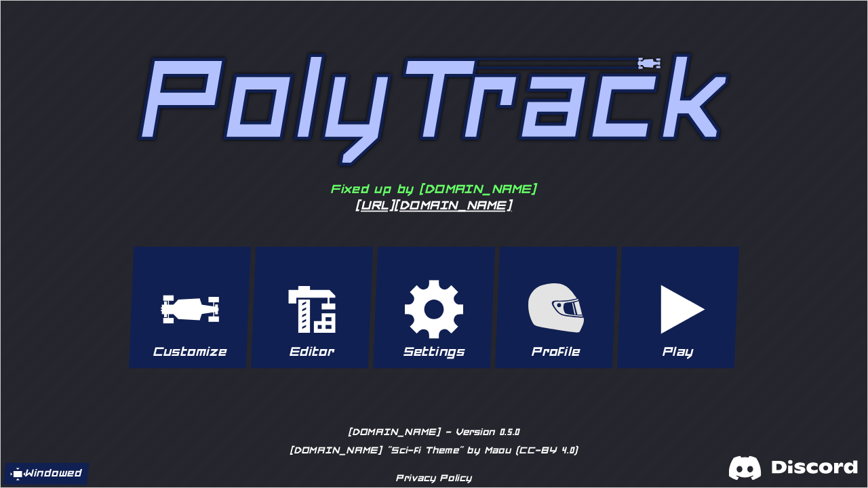 The image size is (868, 488). I want to click on p: Editor, so click(312, 351).